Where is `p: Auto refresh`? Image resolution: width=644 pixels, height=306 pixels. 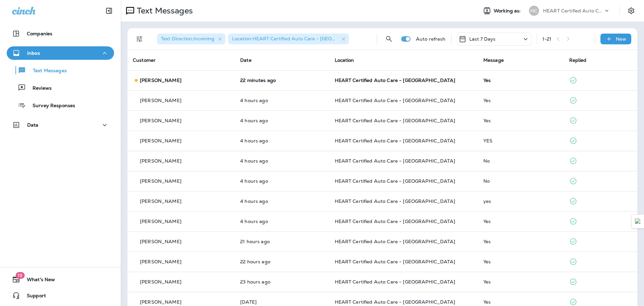
p: Auto refresh is located at coordinates (431, 39).